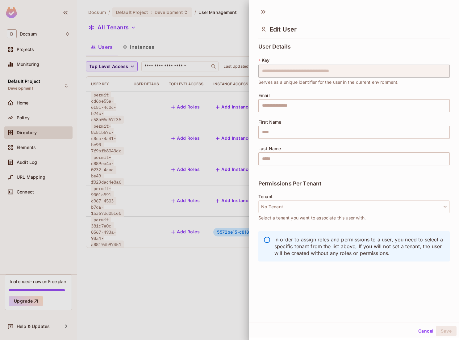  Describe the element at coordinates (426, 331) in the screenshot. I see `button: Cancel` at that location.